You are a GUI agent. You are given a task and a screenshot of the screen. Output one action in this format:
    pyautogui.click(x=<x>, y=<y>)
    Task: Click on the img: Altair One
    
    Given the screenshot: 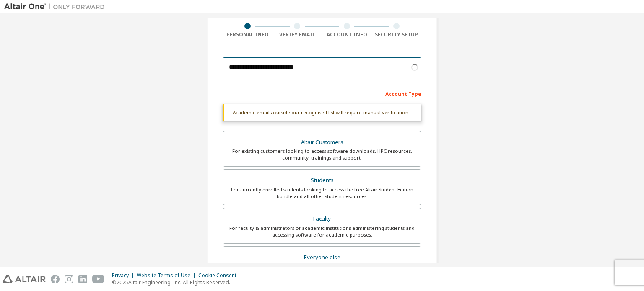 What is the action you would take?
    pyautogui.click(x=57, y=6)
    